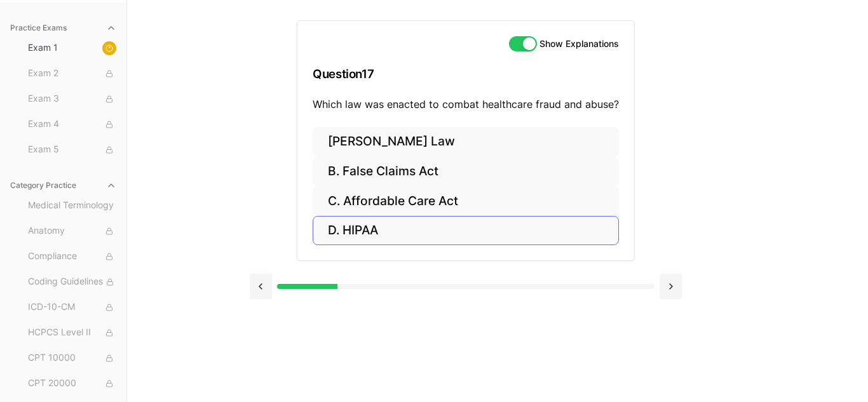  I want to click on span: HCPCS Level II, so click(72, 333).